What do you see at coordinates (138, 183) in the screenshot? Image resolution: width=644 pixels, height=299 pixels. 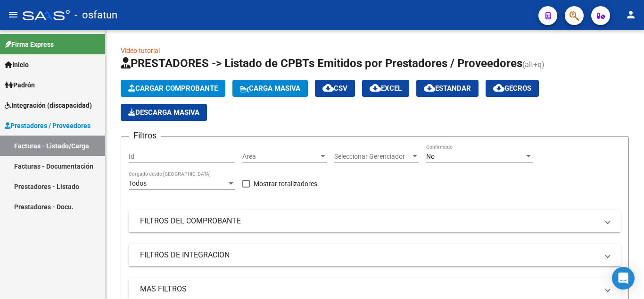 I see `span: Todos` at bounding box center [138, 183].